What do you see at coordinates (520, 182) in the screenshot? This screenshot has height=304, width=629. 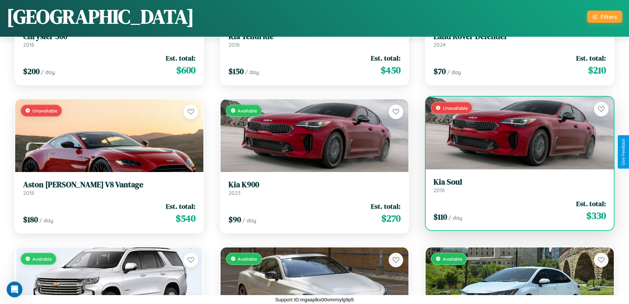 I see `h3: Kia Soul` at bounding box center [520, 182].